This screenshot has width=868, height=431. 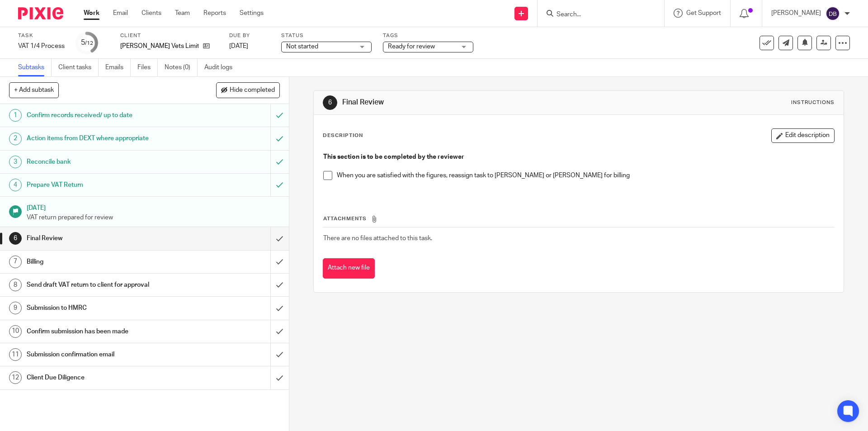 I want to click on h1: Send draft VAT return to client for approval, so click(x=105, y=285).